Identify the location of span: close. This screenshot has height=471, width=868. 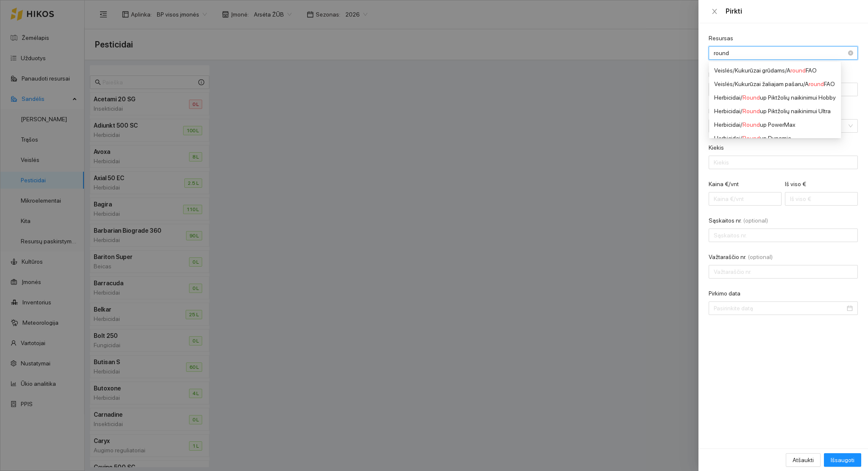
(715, 11).